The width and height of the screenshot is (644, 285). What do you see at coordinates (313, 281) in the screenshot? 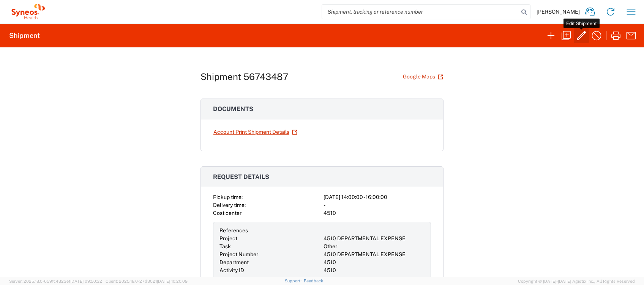
I see `a: Feedback` at bounding box center [313, 281].